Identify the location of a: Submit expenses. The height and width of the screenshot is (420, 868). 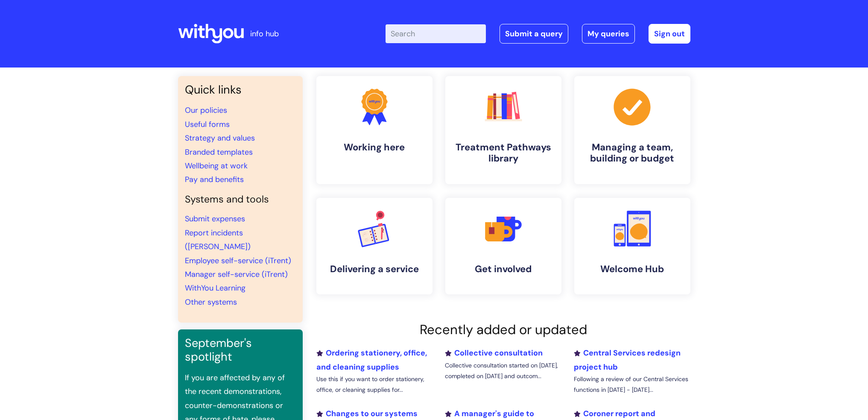
(215, 219).